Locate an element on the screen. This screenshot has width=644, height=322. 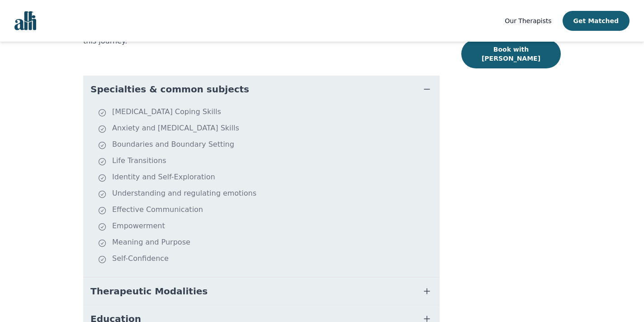
li: Identity and Self-Exploration is located at coordinates (267, 178).